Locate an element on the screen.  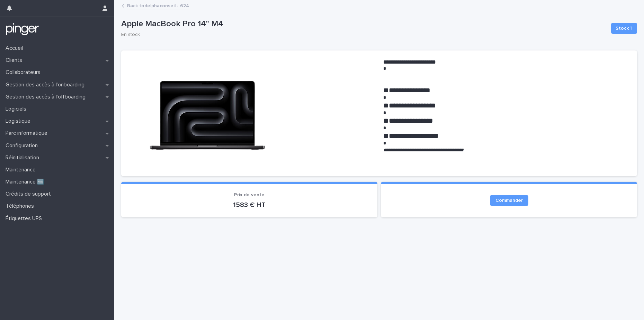
p: Crédits de support is located at coordinates (30, 194).